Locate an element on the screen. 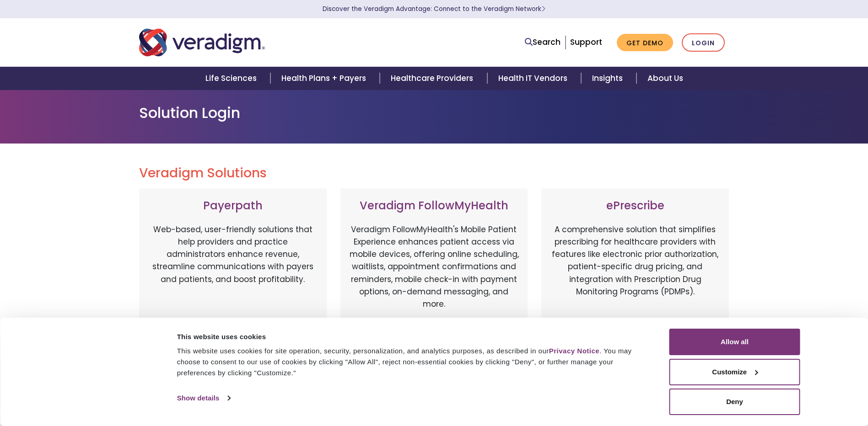 The height and width of the screenshot is (426, 868). a: Show details is located at coordinates (204, 398).